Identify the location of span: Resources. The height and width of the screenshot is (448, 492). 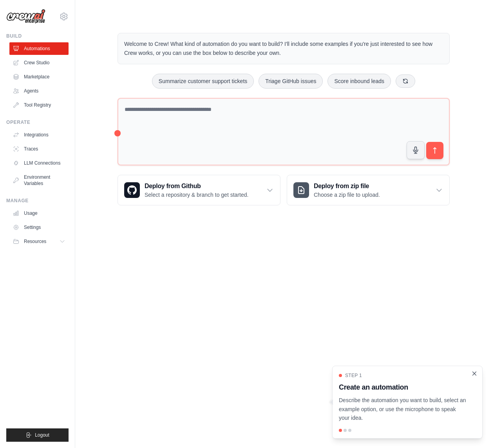
(35, 242).